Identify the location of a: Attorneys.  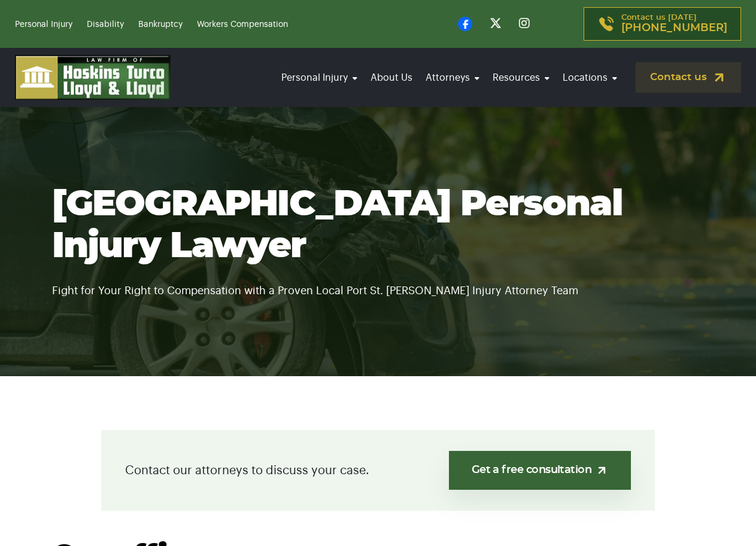
(453, 78).